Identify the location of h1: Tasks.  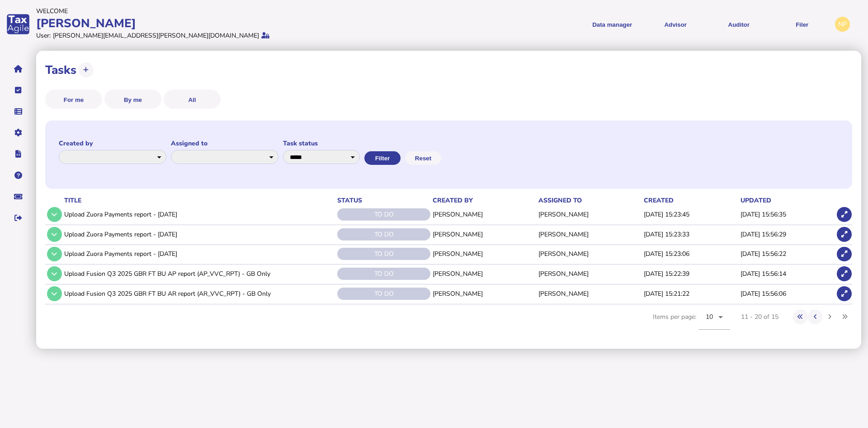
(61, 69).